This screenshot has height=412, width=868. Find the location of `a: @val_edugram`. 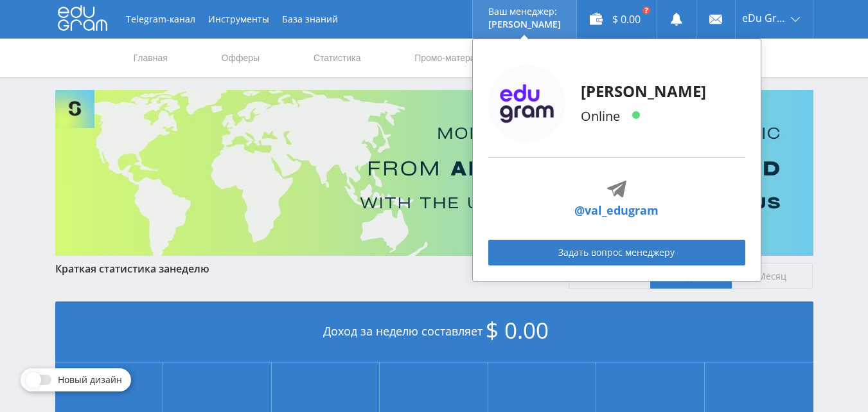

a: @val_edugram is located at coordinates (617, 210).